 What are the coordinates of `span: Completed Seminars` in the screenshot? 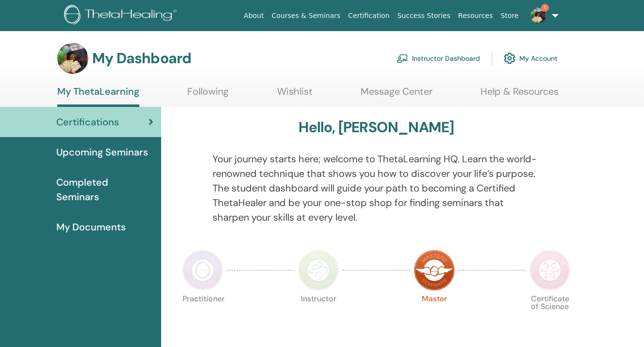 It's located at (105, 189).